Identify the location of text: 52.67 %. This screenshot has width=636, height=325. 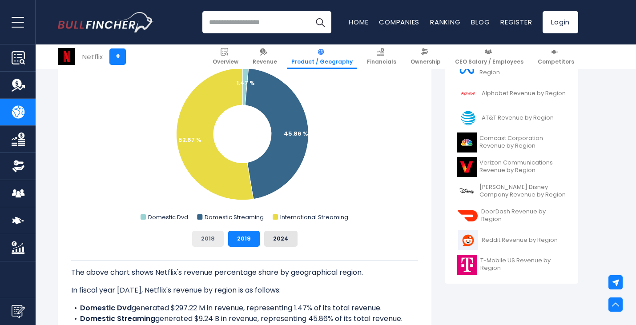
(190, 140).